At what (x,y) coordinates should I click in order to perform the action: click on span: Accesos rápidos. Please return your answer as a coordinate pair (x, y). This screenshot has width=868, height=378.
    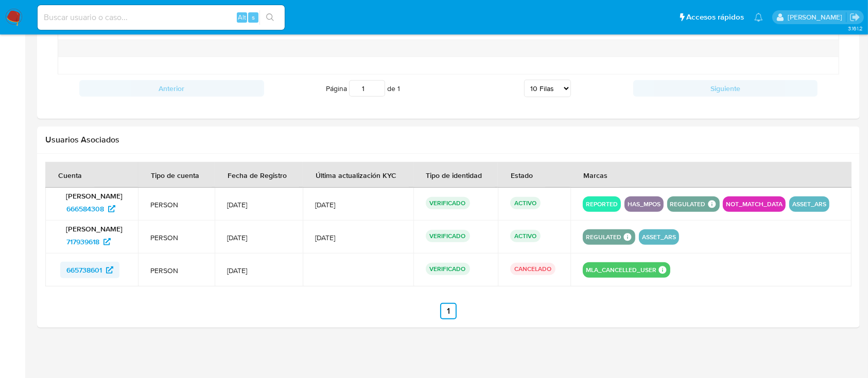
    Looking at the image, I should click on (715, 17).